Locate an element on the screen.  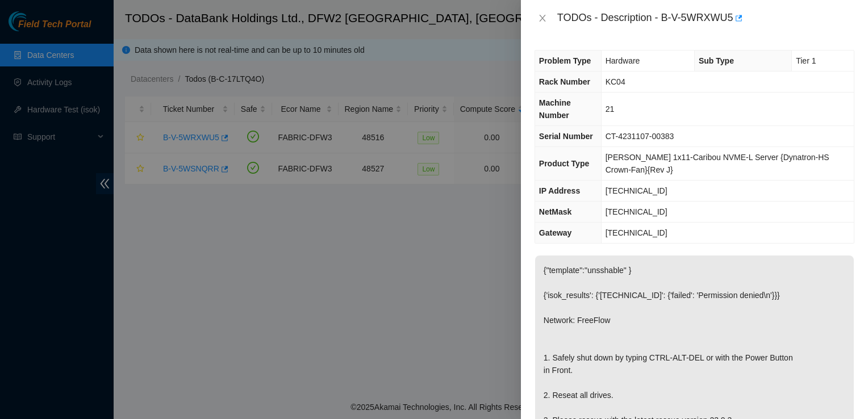
span: Serial Number is located at coordinates (566, 136).